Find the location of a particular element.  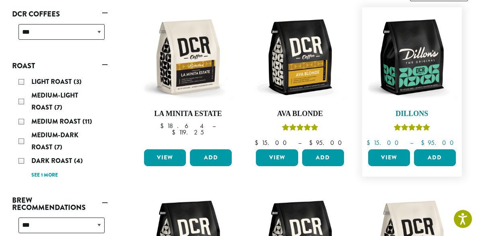

span: (11) is located at coordinates (87, 121).